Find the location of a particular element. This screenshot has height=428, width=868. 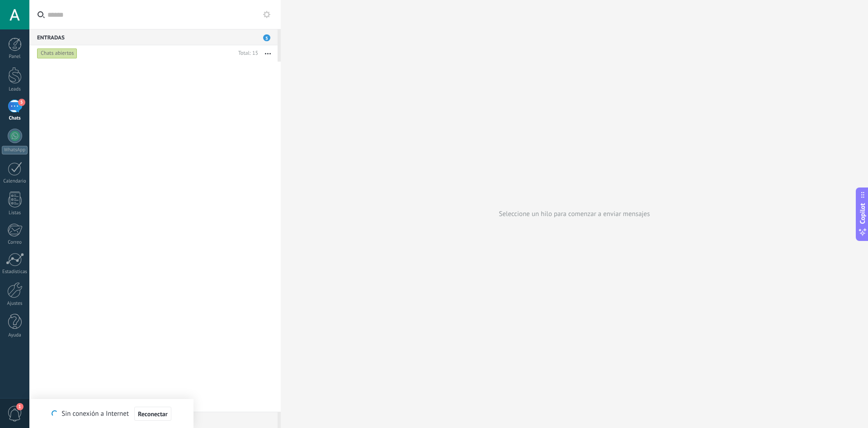

div: Ayuda is located at coordinates (15, 335).